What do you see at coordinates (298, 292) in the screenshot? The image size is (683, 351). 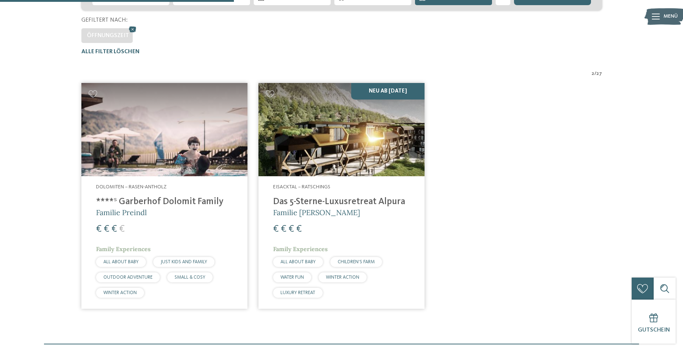 I see `span: LUXURY RETREAT` at bounding box center [298, 292].